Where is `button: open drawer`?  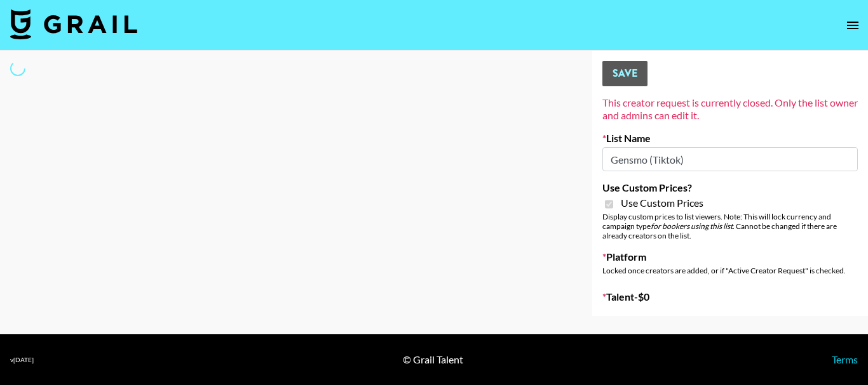 button: open drawer is located at coordinates (853, 25).